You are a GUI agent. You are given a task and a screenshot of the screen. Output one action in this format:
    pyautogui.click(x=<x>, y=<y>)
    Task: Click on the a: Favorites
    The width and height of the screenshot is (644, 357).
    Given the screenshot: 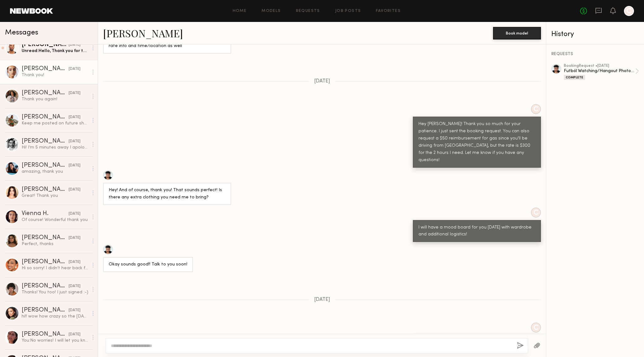 What is the action you would take?
    pyautogui.click(x=388, y=11)
    